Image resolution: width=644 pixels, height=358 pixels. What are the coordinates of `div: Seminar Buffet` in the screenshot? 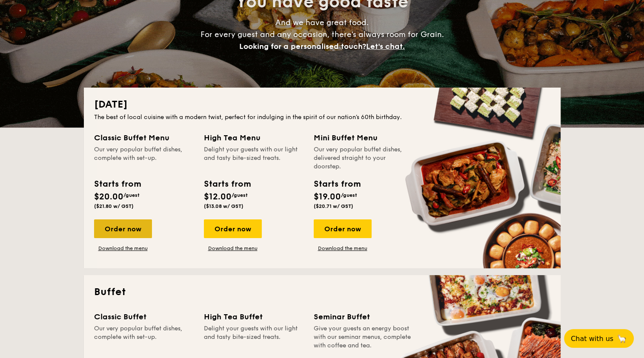 It's located at (363, 317).